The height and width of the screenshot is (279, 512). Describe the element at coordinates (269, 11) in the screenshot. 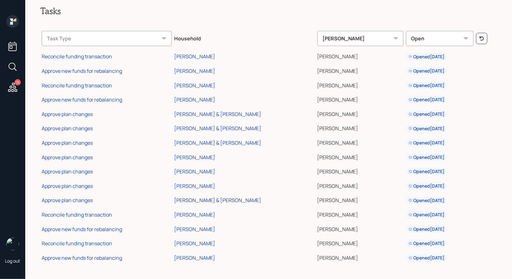

I see `h2: Tasks` at that location.